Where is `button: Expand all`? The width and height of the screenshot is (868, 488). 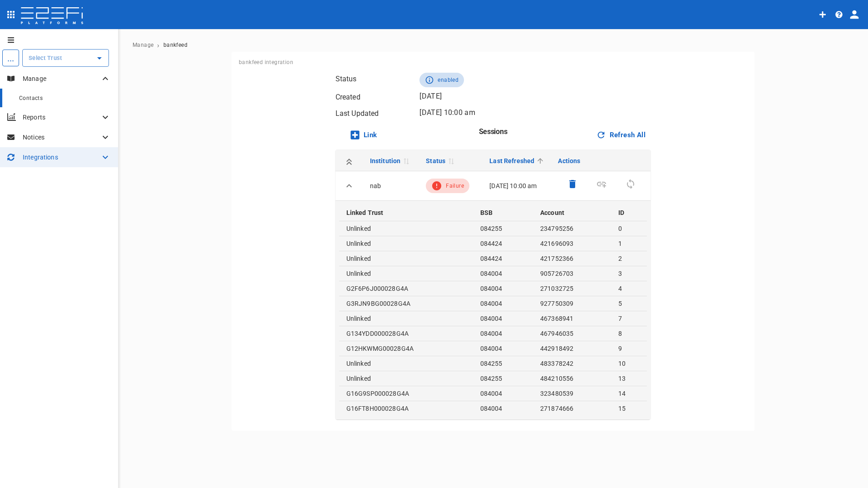 button: Expand all is located at coordinates (349, 161).